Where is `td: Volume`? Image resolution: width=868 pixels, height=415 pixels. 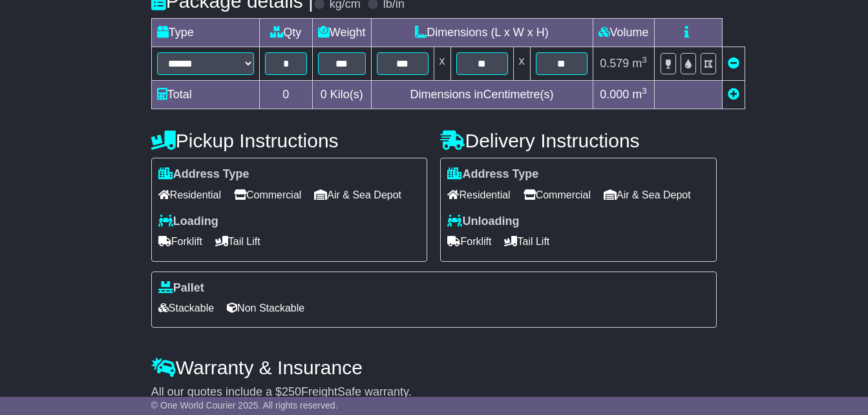
td: Volume is located at coordinates (624, 33).